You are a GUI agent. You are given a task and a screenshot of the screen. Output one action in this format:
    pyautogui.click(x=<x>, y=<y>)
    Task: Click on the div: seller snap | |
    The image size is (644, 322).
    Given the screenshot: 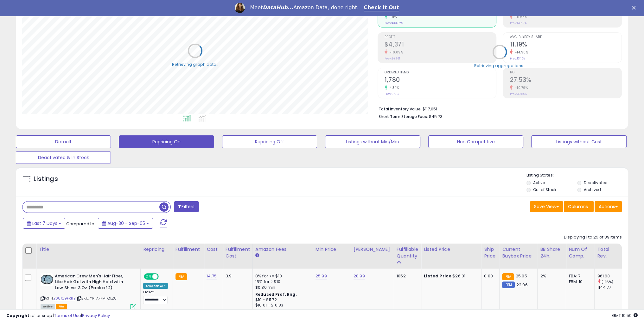 What is the action you would take?
    pyautogui.click(x=58, y=316)
    